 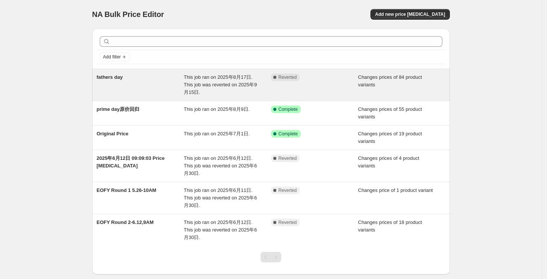 I want to click on nav: Pagination, so click(x=271, y=257).